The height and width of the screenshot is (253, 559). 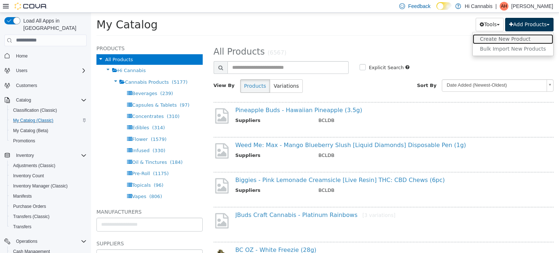 What do you see at coordinates (85, 149) in the screenshot?
I see `span: (184)` at bounding box center [85, 149].